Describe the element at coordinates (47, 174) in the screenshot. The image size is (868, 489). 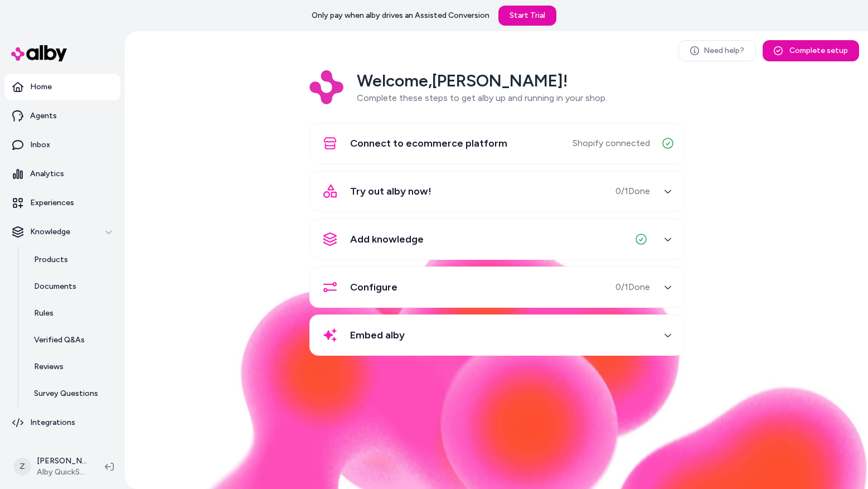
I see `p: Analytics` at that location.